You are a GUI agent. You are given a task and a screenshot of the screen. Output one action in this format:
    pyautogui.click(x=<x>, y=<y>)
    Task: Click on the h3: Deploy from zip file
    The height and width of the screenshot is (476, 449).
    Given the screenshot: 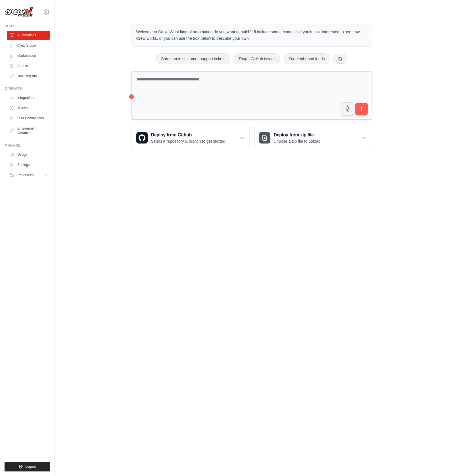 What is the action you would take?
    pyautogui.click(x=297, y=135)
    